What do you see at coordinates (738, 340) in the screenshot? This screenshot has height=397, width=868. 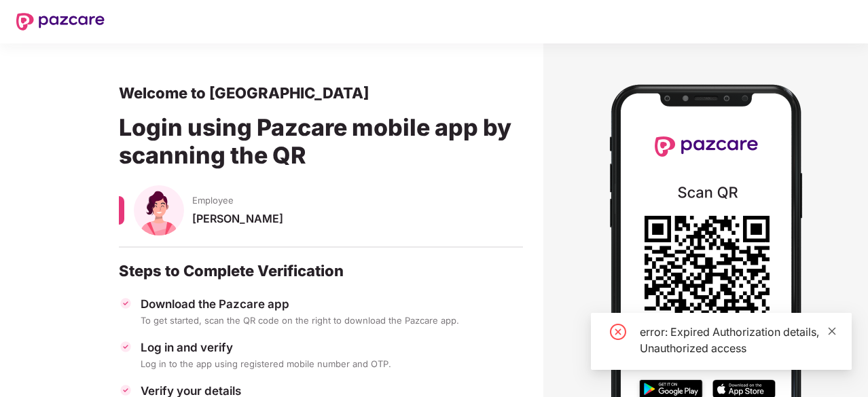 I see `div: error: Expired Authorization details, Unauthorized access` at bounding box center [738, 340].